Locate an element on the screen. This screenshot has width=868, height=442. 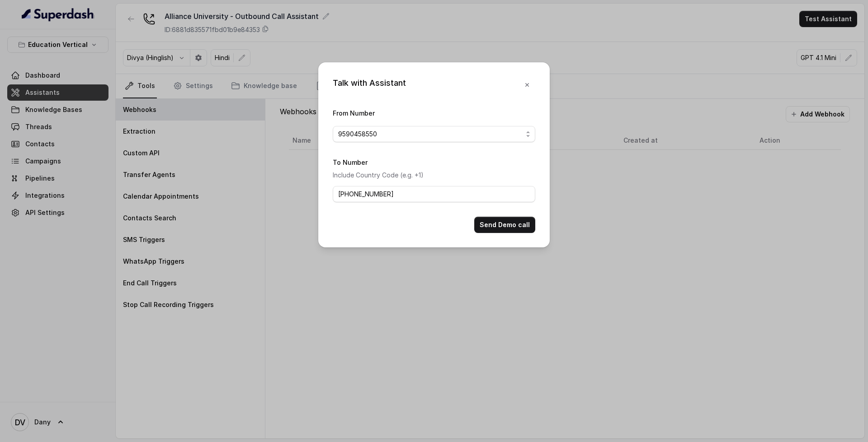
span: 9590458550 is located at coordinates (358, 134).